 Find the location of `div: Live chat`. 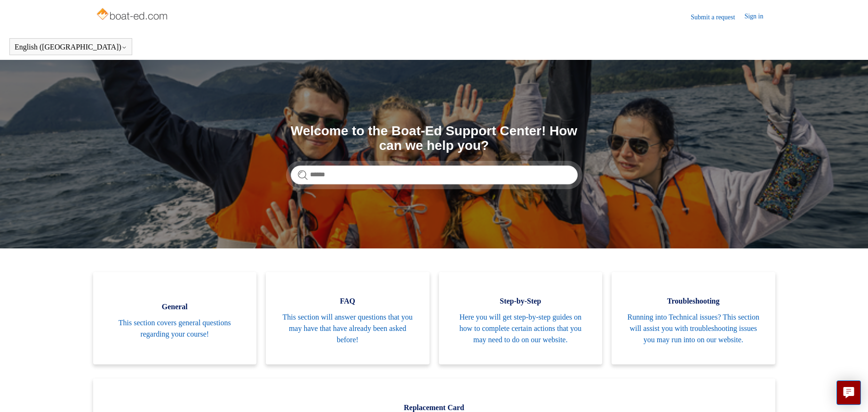

div: Live chat is located at coordinates (849, 392).